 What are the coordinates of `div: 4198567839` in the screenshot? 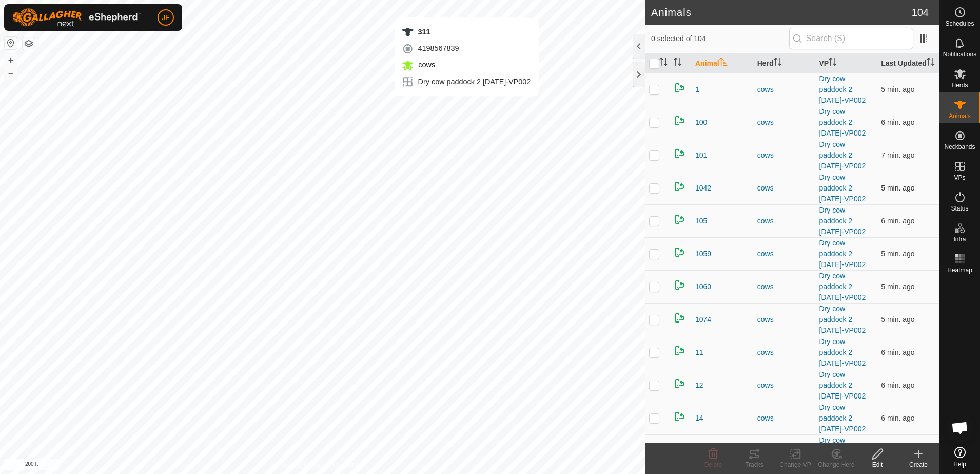 It's located at (466, 48).